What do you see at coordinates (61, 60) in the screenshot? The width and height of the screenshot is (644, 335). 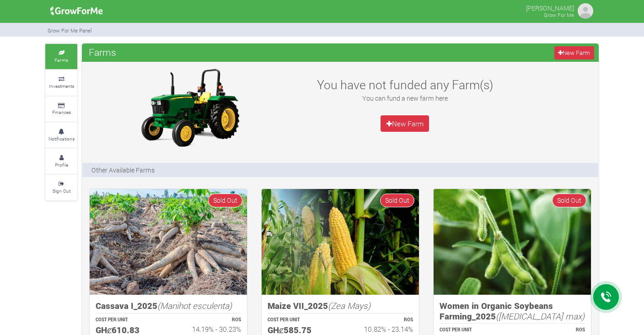 I see `small: Farms` at bounding box center [61, 60].